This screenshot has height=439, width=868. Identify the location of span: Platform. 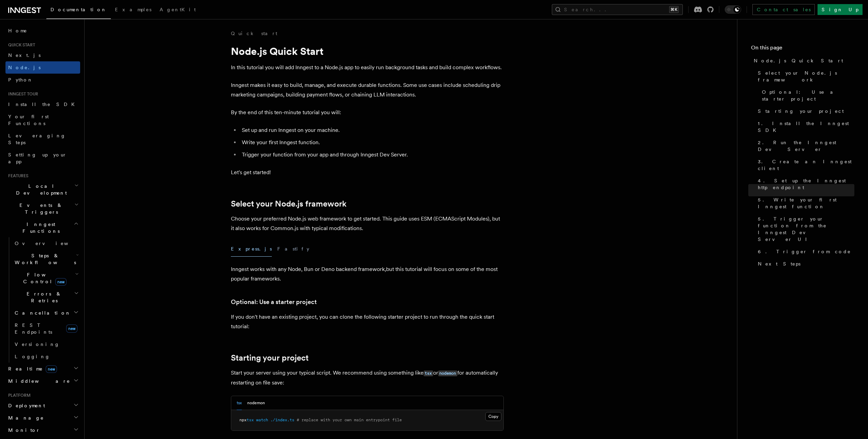
(18, 395).